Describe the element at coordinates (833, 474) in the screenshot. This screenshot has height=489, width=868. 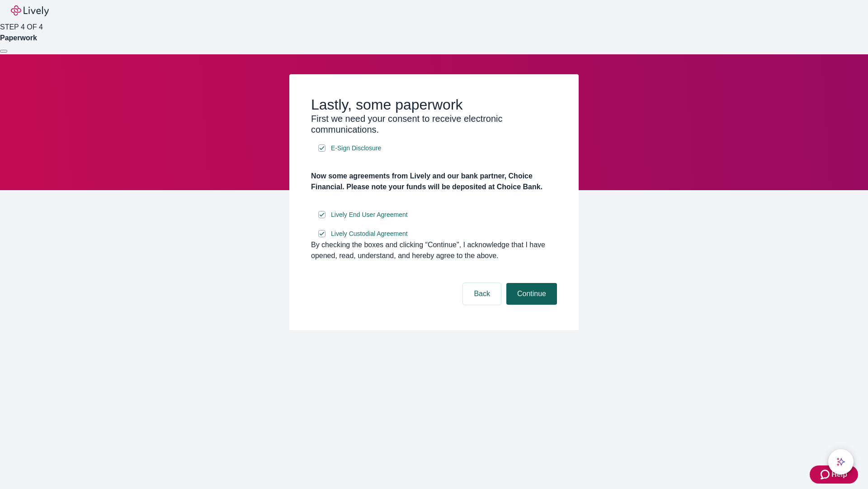
I see `button: Zendesk support iconHelp` at that location.